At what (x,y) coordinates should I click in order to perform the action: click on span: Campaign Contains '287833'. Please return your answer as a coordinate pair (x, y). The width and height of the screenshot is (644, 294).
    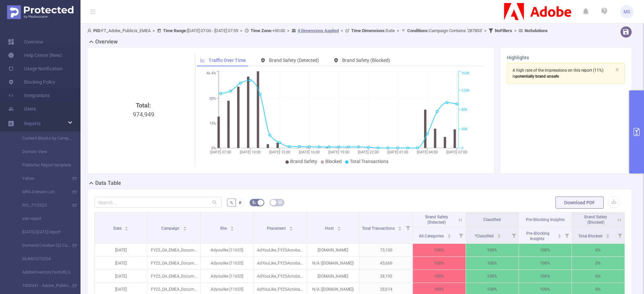
    Looking at the image, I should click on (445, 30).